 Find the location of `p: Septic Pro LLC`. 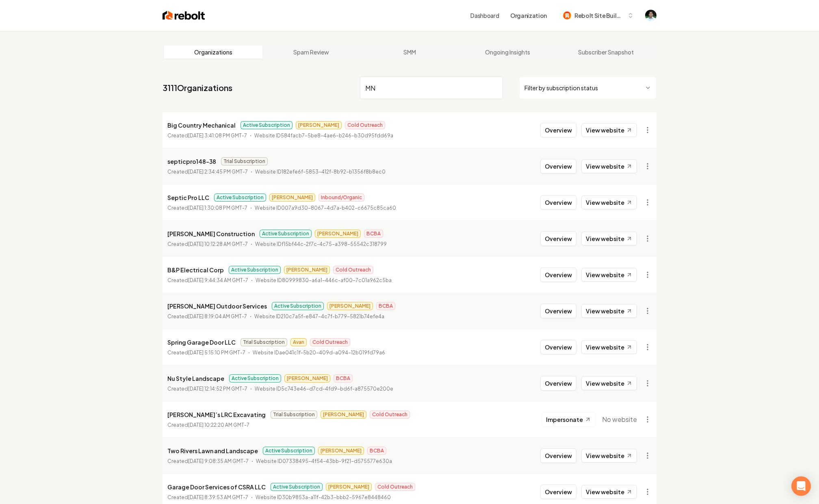

p: Septic Pro LLC is located at coordinates (188, 198).